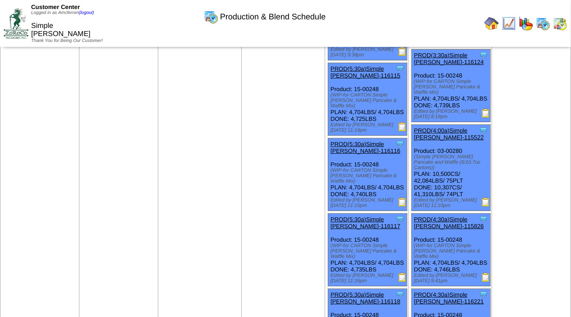 The height and width of the screenshot is (317, 571). Describe the element at coordinates (16, 23) in the screenshot. I see `img: ZoRoCo_Logo(Green%26Foil)%20jpg.webp` at that location.